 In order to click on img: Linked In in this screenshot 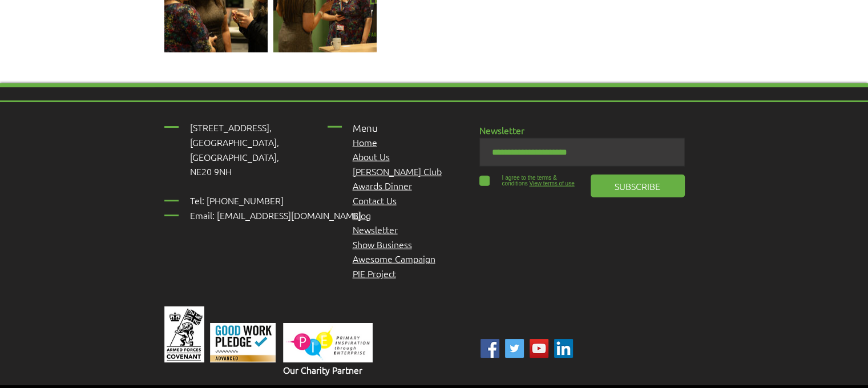, I will do `click(563, 348)`.